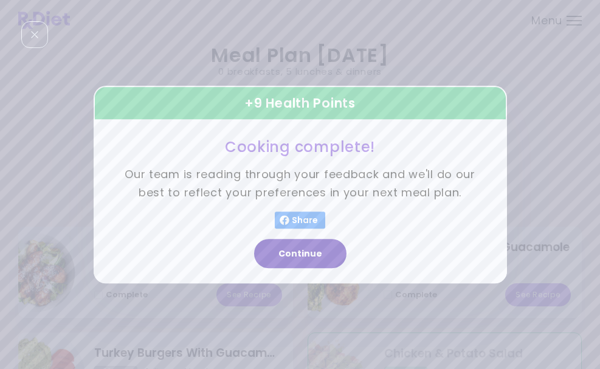 The height and width of the screenshot is (369, 600). What do you see at coordinates (299, 220) in the screenshot?
I see `button: Share` at bounding box center [299, 220].